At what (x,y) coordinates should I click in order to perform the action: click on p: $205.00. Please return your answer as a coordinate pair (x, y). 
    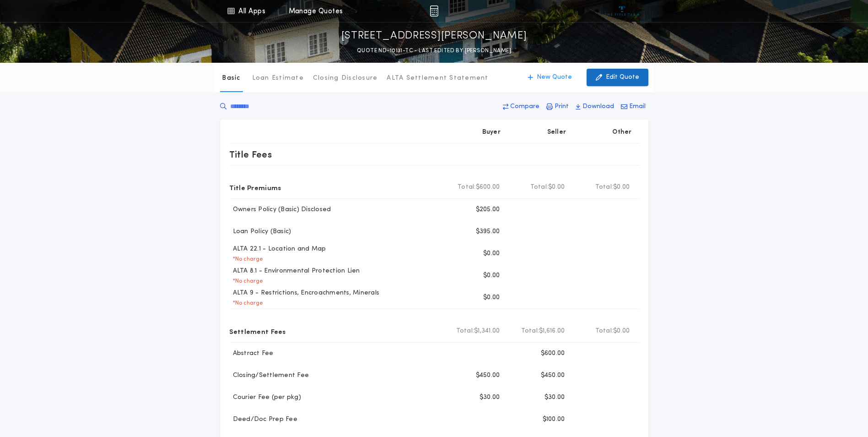
    Looking at the image, I should click on (488, 210).